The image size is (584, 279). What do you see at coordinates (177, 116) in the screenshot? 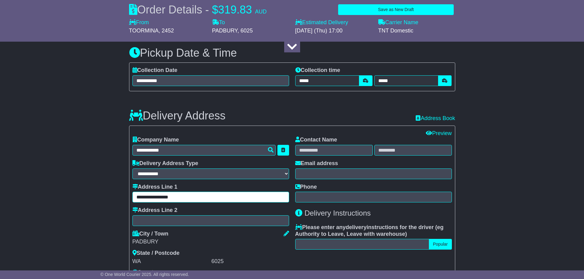
I see `h3: Delivery Address` at bounding box center [177, 116].